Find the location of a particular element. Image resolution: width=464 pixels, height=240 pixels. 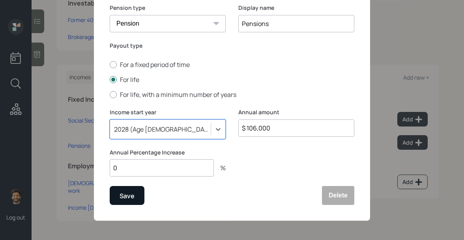

label: Annual amount is located at coordinates (296, 113).